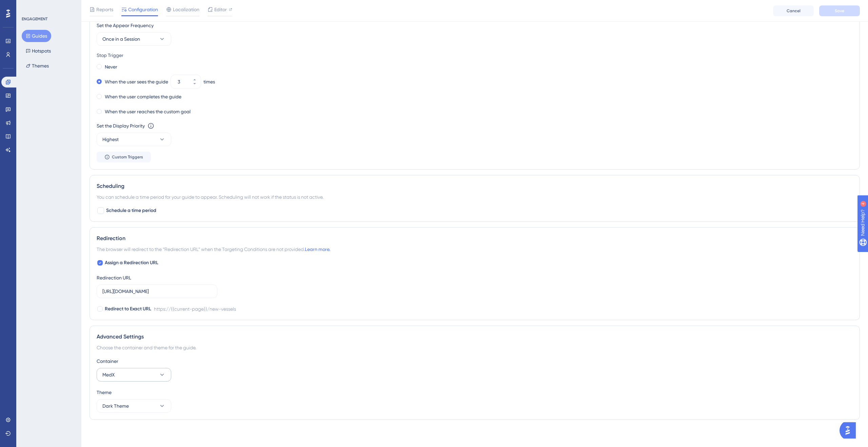  What do you see at coordinates (475, 238) in the screenshot?
I see `div: Redirection` at bounding box center [475, 238].